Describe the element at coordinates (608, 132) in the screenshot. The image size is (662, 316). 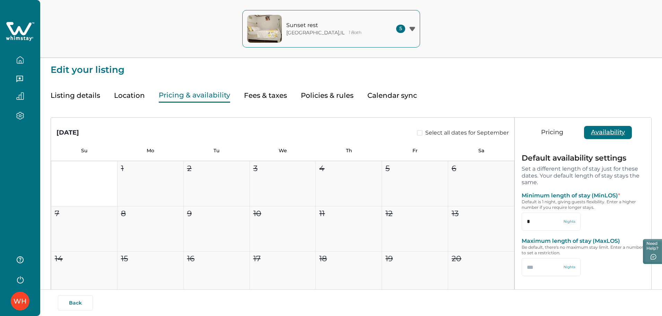
I see `button: Availability` at that location.